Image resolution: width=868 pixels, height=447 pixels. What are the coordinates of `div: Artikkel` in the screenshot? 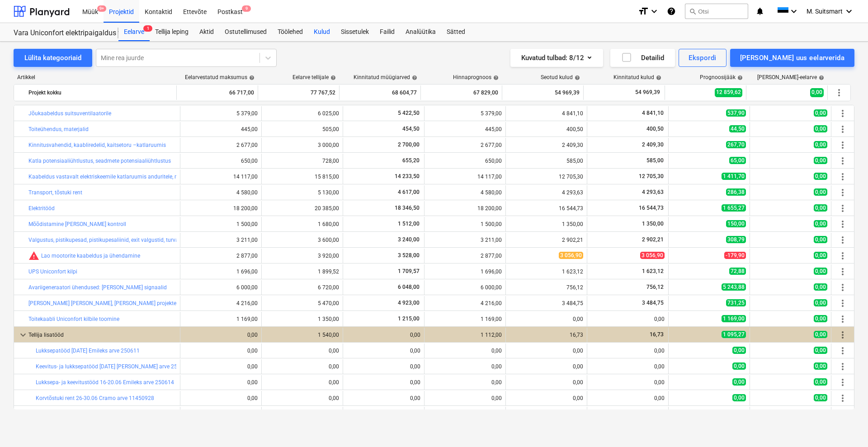 It's located at (95, 77).